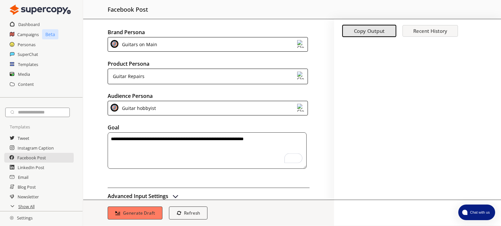  I want to click on a: Templates, so click(28, 65).